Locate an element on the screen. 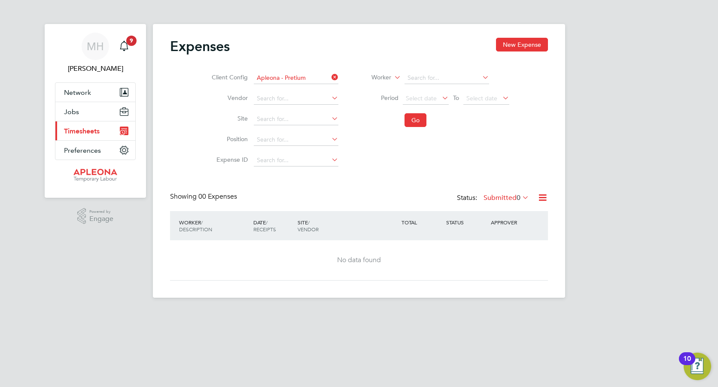 The height and width of the screenshot is (387, 718). div: No data found is located at coordinates (359, 260).